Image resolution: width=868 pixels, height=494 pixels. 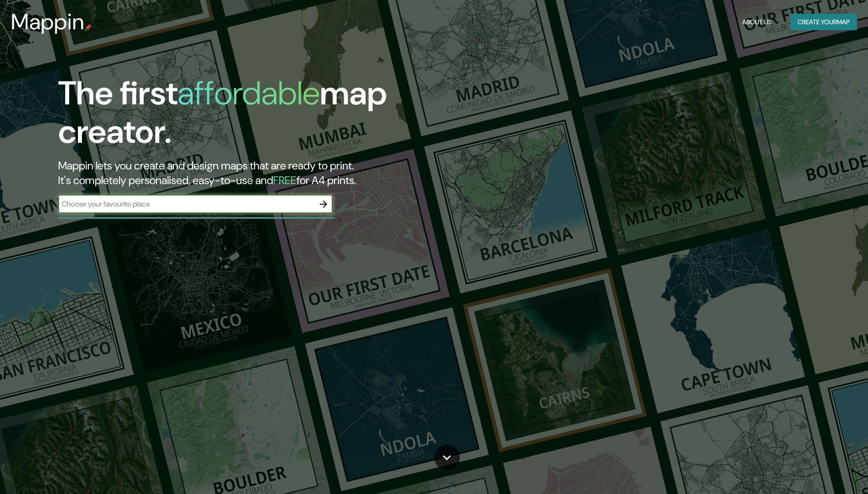 What do you see at coordinates (757, 22) in the screenshot?
I see `button: About Us` at bounding box center [757, 22].